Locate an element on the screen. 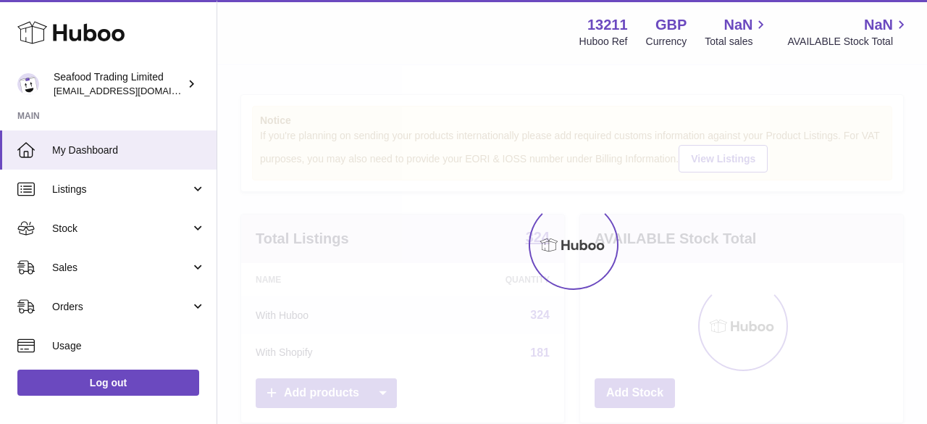 This screenshot has width=927, height=424. img: internalAdmin-13211@internal.huboo.com is located at coordinates (28, 84).